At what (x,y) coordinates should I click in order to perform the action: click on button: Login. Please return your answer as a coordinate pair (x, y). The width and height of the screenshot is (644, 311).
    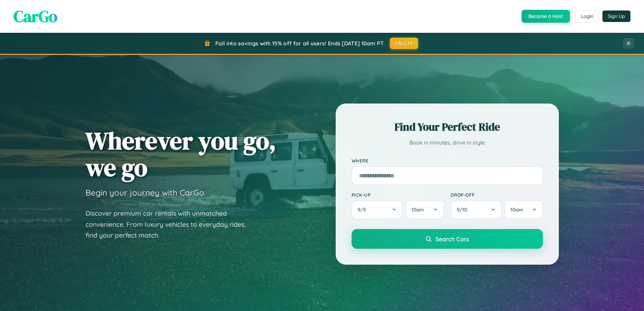
    Looking at the image, I should click on (587, 16).